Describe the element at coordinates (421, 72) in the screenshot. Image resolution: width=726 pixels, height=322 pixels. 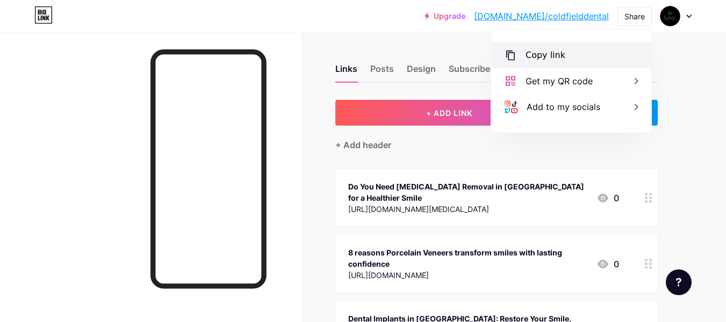
I see `div: Design` at that location.